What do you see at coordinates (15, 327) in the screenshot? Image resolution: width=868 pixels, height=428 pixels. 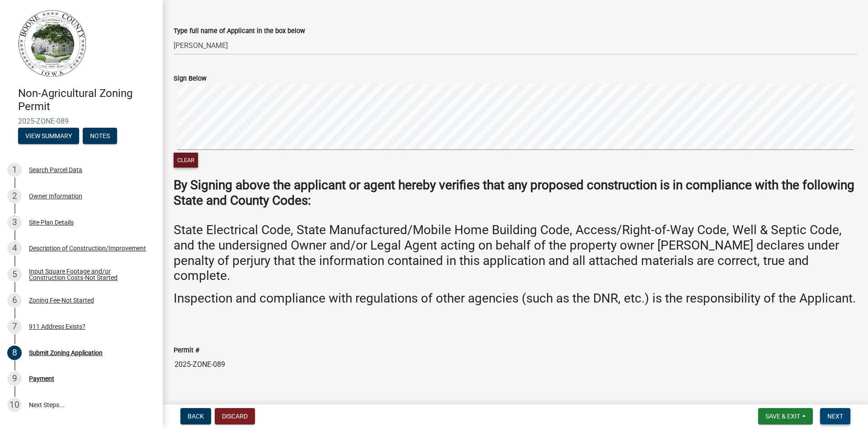 I see `div: 7` at bounding box center [15, 327].